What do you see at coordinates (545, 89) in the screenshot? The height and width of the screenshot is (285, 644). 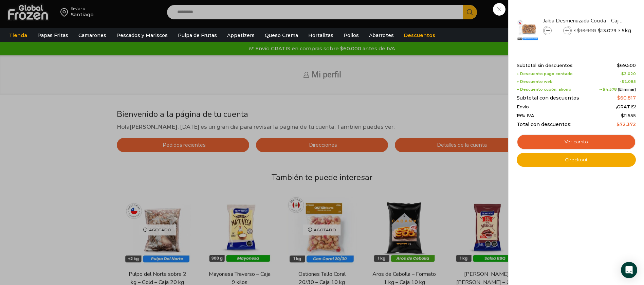 I see `span: + Descuento cupón: ahorro` at bounding box center [545, 89].